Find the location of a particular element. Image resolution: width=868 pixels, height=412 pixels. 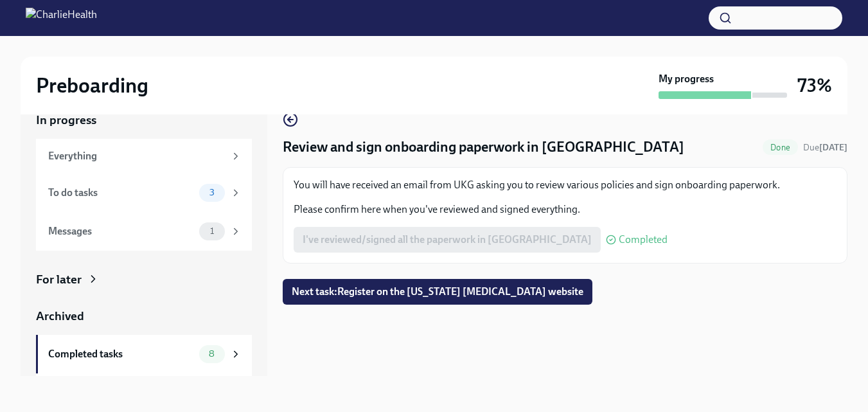

div: Everything is located at coordinates (136, 156).